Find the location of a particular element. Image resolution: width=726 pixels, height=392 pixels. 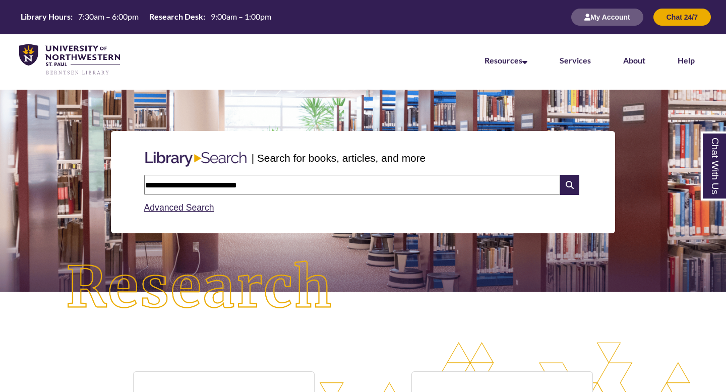

img: Libary Search is located at coordinates (196, 159).